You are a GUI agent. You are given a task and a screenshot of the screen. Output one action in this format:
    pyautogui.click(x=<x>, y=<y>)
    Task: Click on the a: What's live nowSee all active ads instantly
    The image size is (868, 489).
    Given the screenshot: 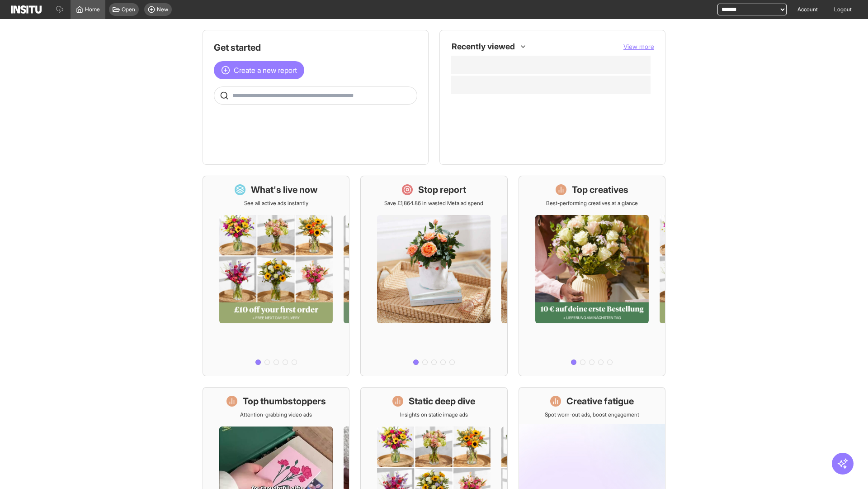 What is the action you would take?
    pyautogui.click(x=276, y=276)
    